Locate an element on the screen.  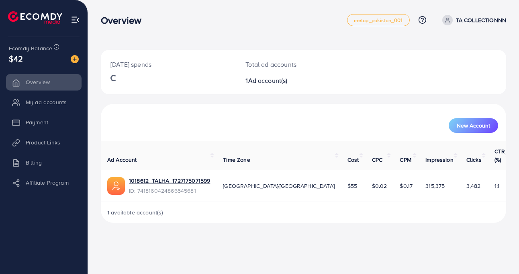
img: image is located at coordinates (75, 59).